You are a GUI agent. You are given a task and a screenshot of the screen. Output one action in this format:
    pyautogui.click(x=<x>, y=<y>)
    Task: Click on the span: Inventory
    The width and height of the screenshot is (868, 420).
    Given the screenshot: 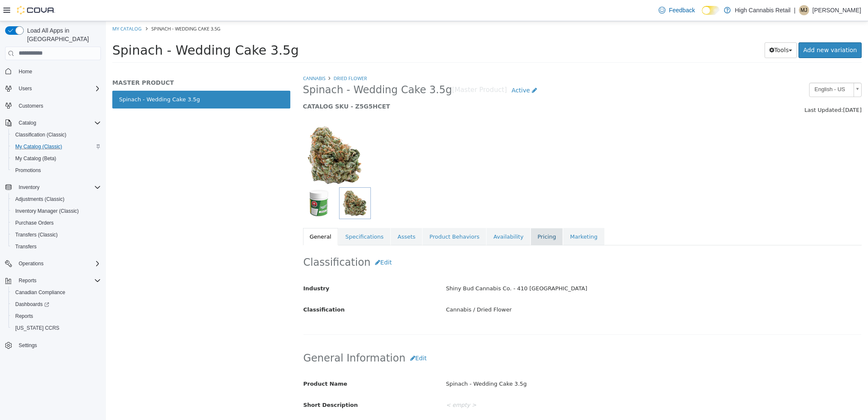 What is the action you would take?
    pyautogui.click(x=29, y=187)
    